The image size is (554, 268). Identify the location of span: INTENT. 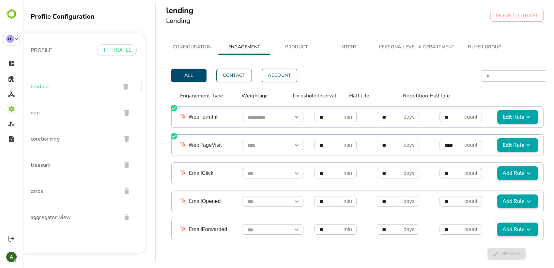
(326, 47).